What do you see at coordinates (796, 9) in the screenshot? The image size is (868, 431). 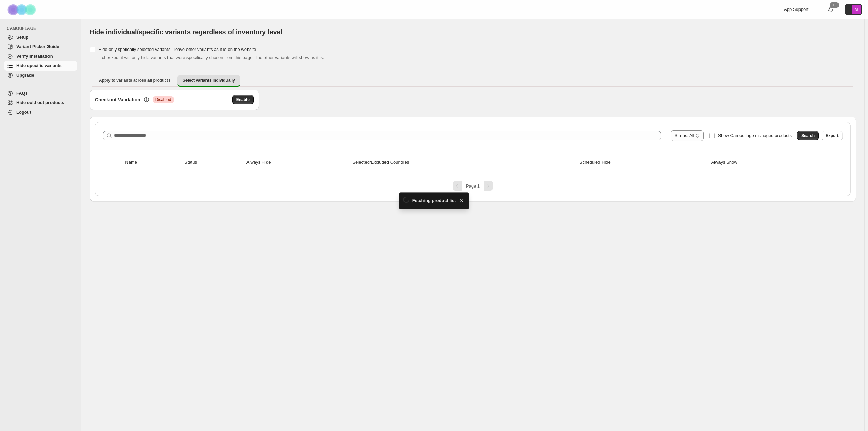 I see `span: App Support` at bounding box center [796, 9].